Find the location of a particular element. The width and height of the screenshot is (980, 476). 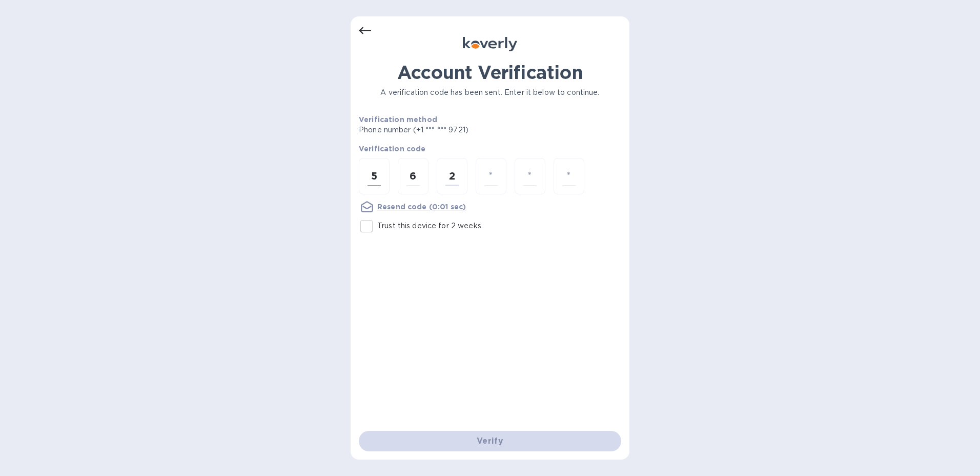

h1: Account Verification is located at coordinates (490, 73).